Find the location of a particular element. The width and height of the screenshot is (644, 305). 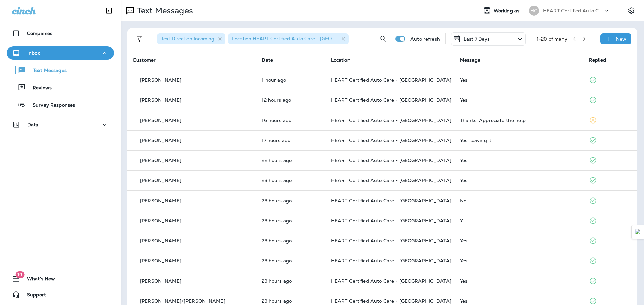

button: Data is located at coordinates (60, 125).